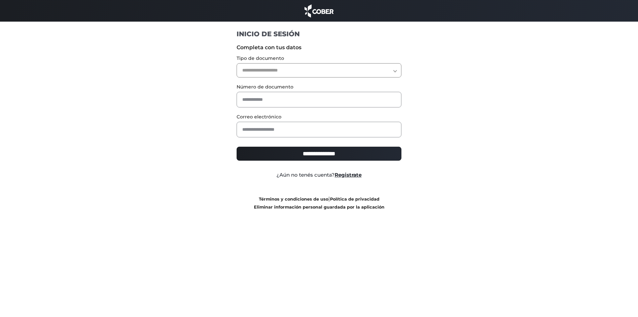 Image resolution: width=638 pixels, height=317 pixels. What do you see at coordinates (319, 48) in the screenshot?
I see `label: Completa con tus datos` at bounding box center [319, 48].